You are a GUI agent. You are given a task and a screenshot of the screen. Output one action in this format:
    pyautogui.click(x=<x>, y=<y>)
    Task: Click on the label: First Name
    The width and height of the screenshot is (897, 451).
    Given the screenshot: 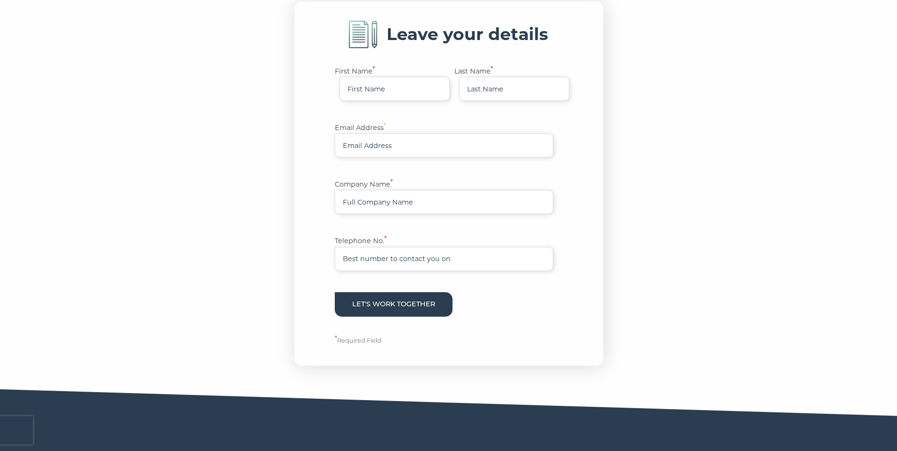 What is the action you would take?
    pyautogui.click(x=389, y=83)
    